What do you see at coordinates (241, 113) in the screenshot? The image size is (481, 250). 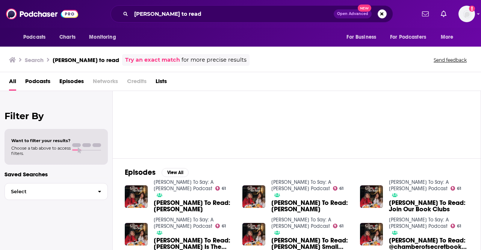 I see `a: 38` at bounding box center [241, 113].